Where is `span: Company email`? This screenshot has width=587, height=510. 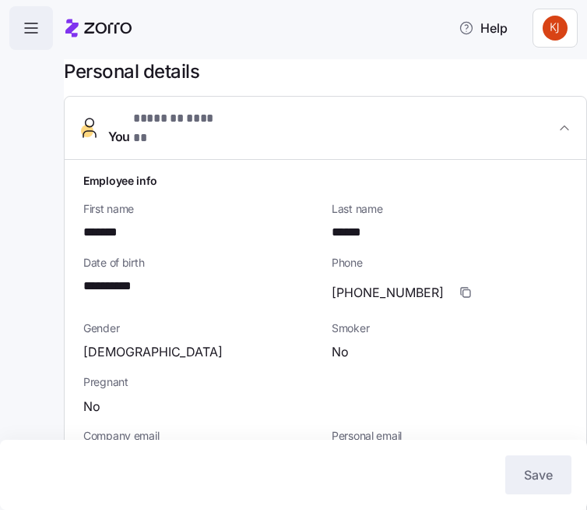
span: Company email is located at coordinates (201, 435).